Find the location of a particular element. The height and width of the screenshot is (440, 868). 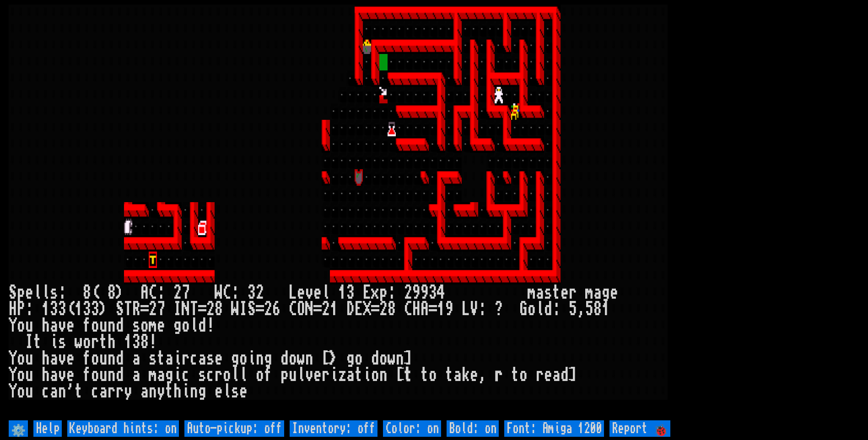

div: H is located at coordinates (13, 309).